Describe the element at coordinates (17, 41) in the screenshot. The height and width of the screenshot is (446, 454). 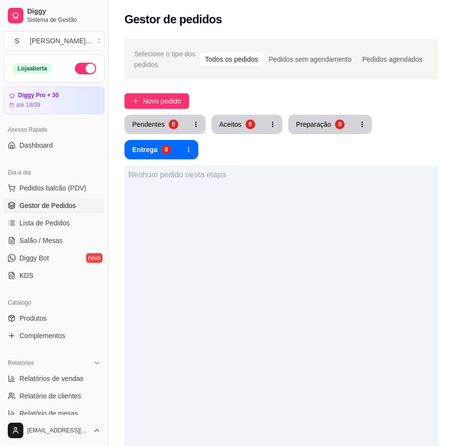
I see `span: S` at that location.